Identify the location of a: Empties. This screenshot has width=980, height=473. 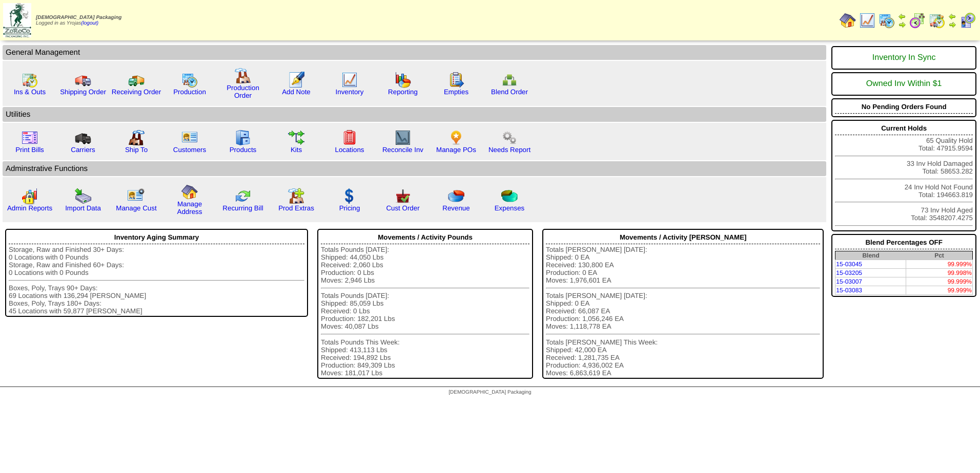
(456, 92).